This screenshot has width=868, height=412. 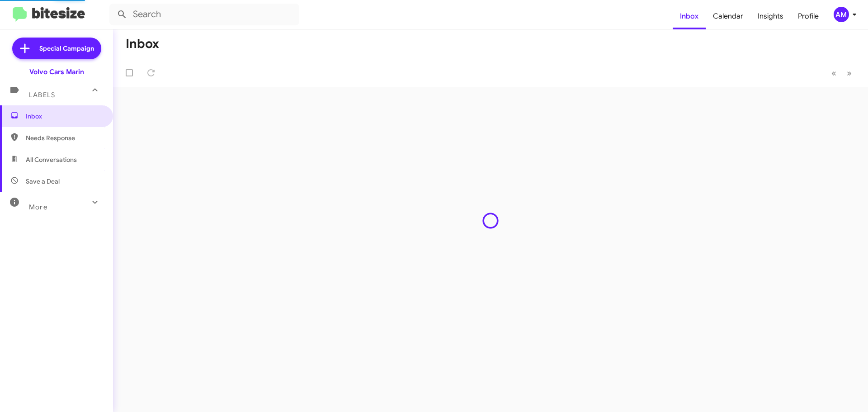 I want to click on span: Profile, so click(x=808, y=16).